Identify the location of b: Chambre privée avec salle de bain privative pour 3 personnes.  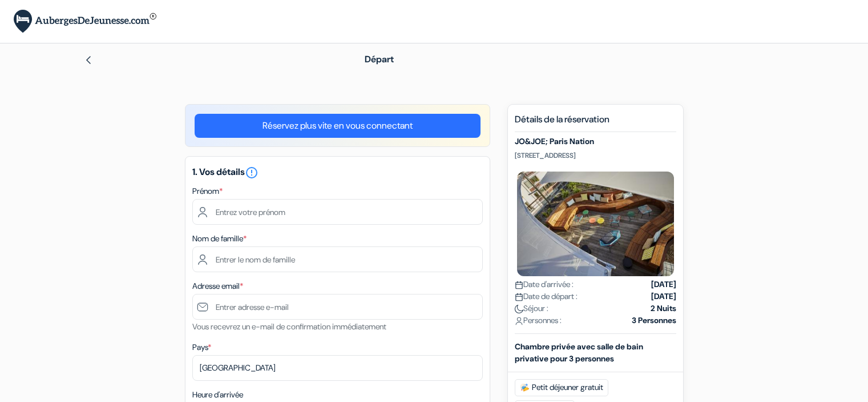
(579, 352).